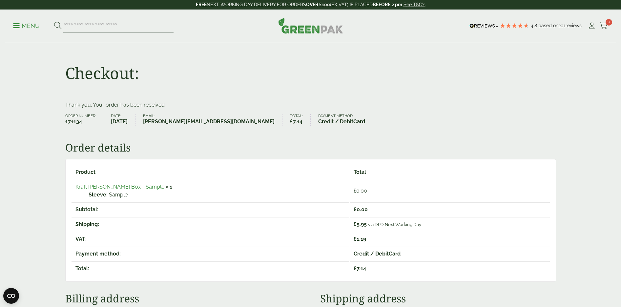  Describe the element at coordinates (450, 172) in the screenshot. I see `th: Total` at that location.